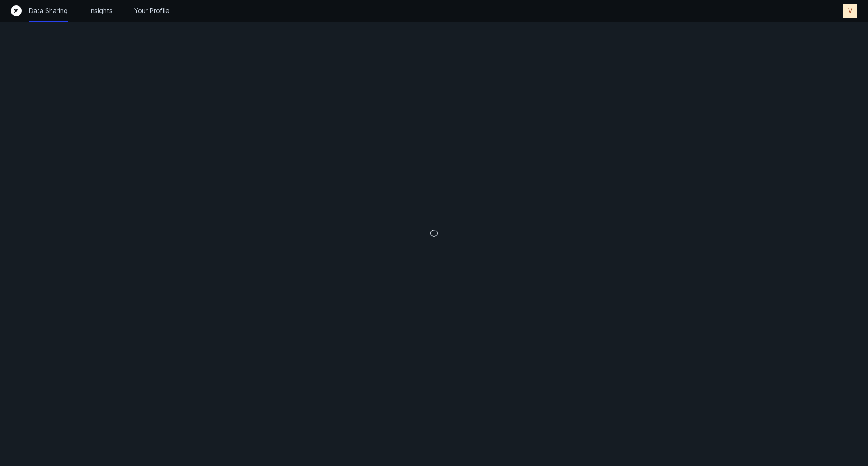 Image resolution: width=868 pixels, height=466 pixels. Describe the element at coordinates (850, 11) in the screenshot. I see `p: V` at that location.